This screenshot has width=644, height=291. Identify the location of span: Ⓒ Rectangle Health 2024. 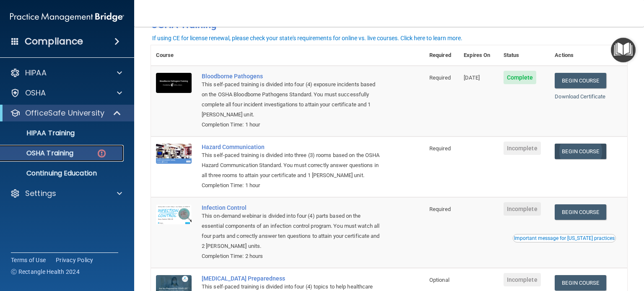
(45, 272).